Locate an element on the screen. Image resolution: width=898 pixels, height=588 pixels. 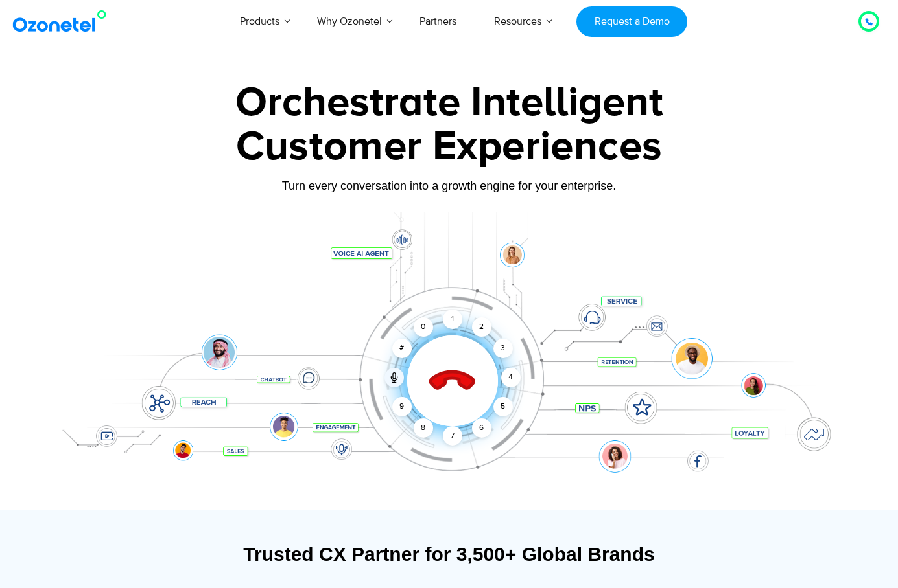
a: Request a Demo is located at coordinates (631, 21).